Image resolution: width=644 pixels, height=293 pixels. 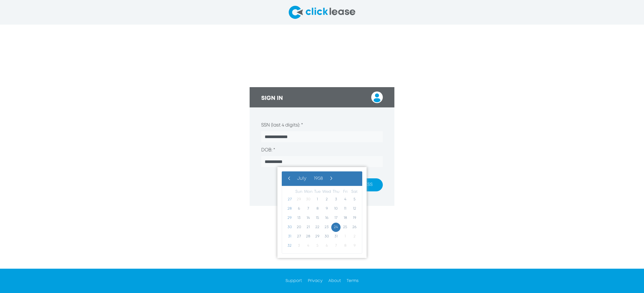 What do you see at coordinates (322, 212) in the screenshot?
I see `bs-datepicker-container: calendar` at bounding box center [322, 212].